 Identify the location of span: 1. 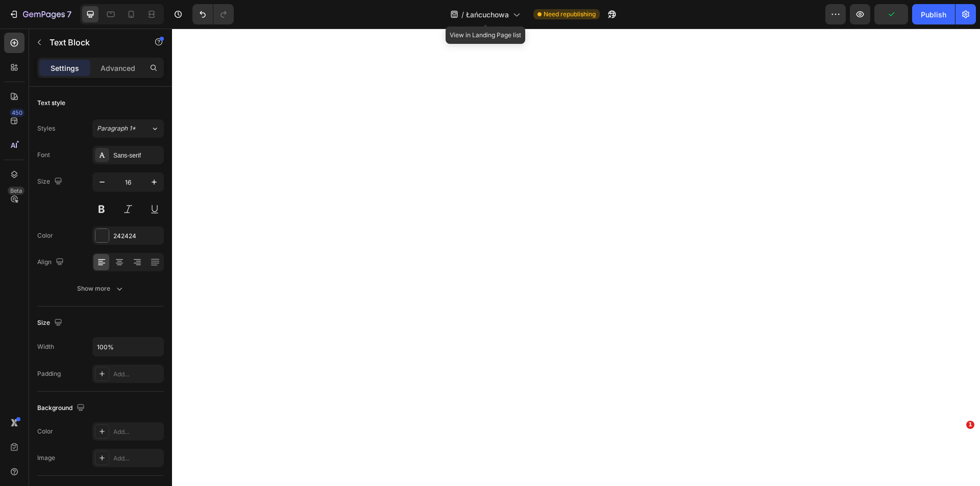
(971, 425).